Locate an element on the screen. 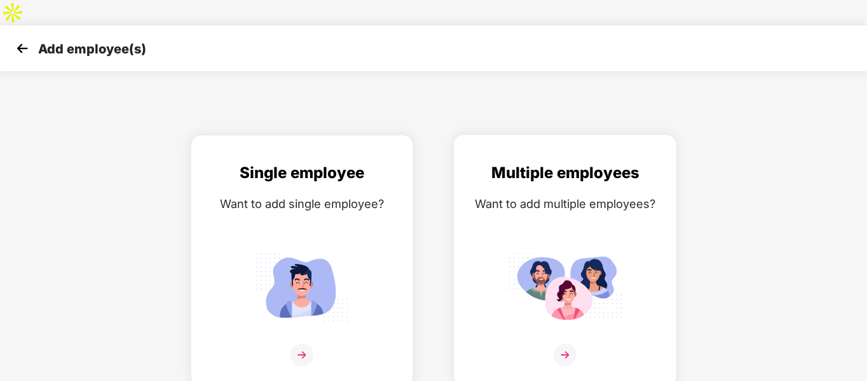 Image resolution: width=867 pixels, height=381 pixels. img: svg+xml;base64,PHN2ZyB4bWxucz0iaHR0cDovL3d3dy53My5vcmcvMjAwMC9zdmciIGlkPSJTaW5nbGVfZW1wbG95ZWUiIH... is located at coordinates (302, 287).